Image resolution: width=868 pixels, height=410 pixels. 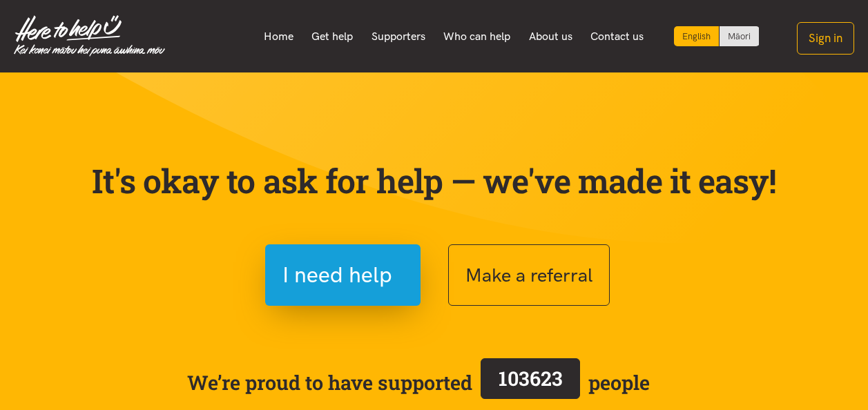 What do you see at coordinates (332, 37) in the screenshot?
I see `a: Get help` at bounding box center [332, 37].